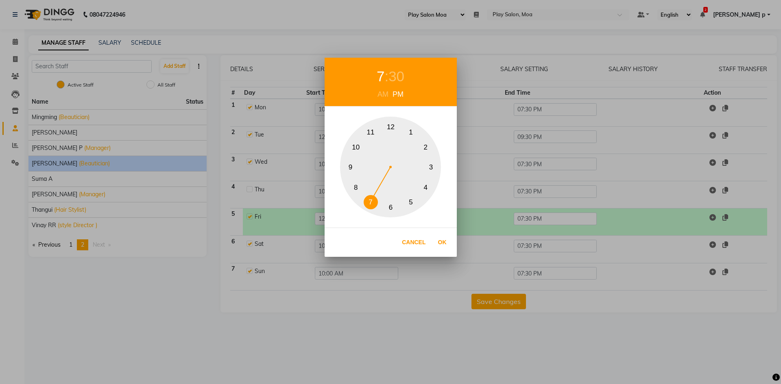  Describe the element at coordinates (411, 133) in the screenshot. I see `button: 1` at that location.